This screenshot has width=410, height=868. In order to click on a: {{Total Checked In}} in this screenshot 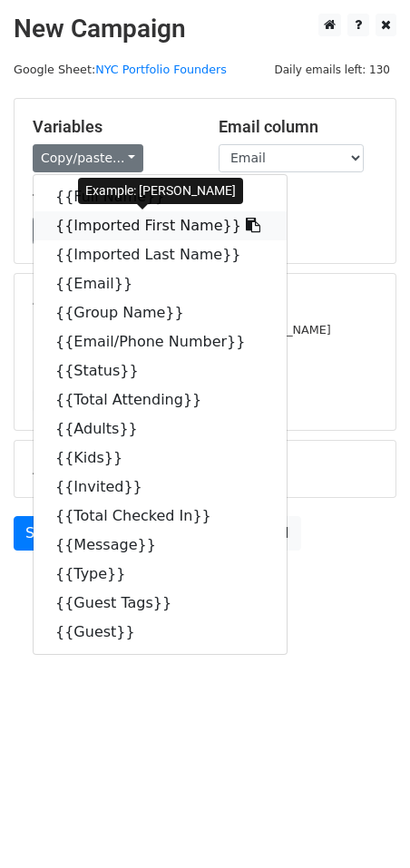, I will do `click(160, 516)`.